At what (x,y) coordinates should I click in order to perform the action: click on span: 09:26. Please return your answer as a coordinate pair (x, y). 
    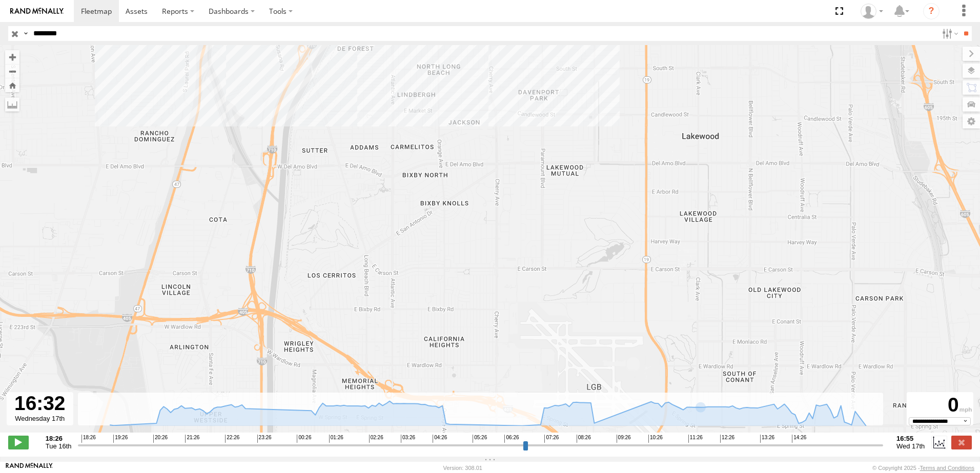
    Looking at the image, I should click on (624, 439).